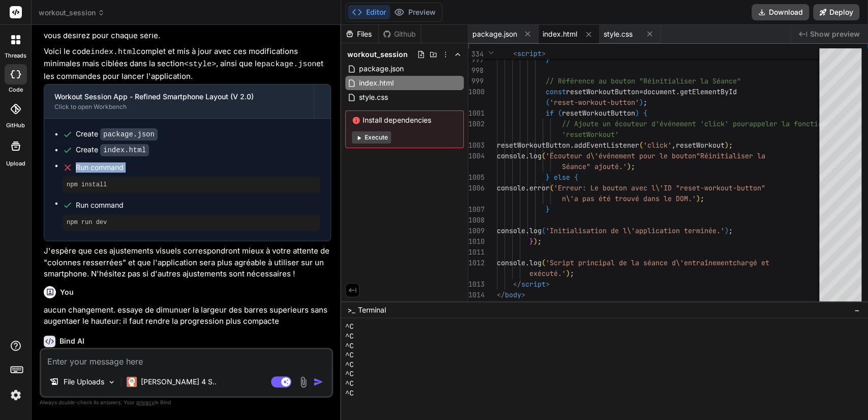 This screenshot has height=420, width=868. Describe the element at coordinates (476, 155) in the screenshot. I see `div: 1004` at that location.